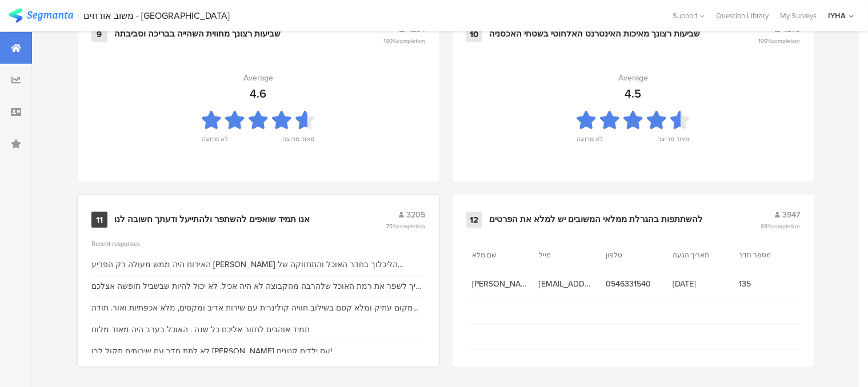 The width and height of the screenshot is (868, 387). Describe the element at coordinates (633, 94) in the screenshot. I see `div: 4.5` at that location.